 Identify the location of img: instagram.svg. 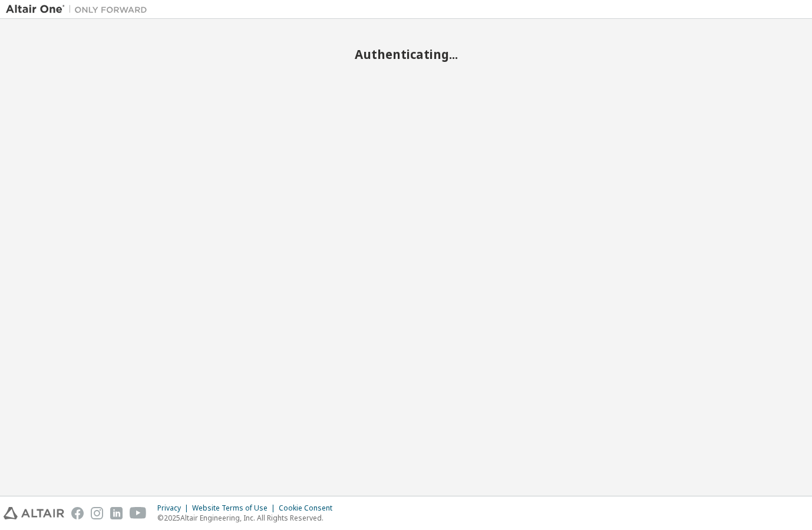
(97, 513).